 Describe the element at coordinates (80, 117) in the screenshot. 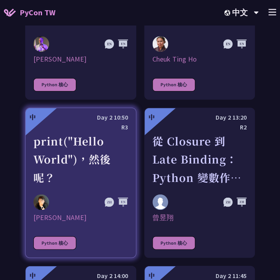

I see `div: Day 2 10:50` at that location.